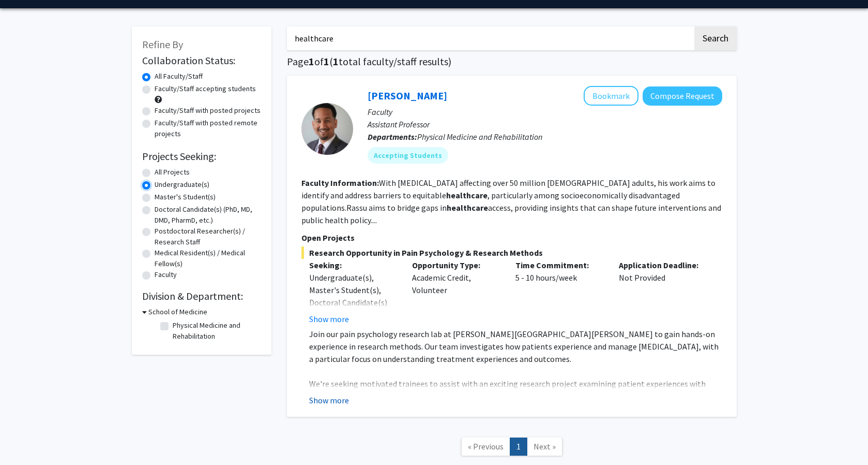 This screenshot has height=465, width=868. What do you see at coordinates (185, 197) in the screenshot?
I see `label: Master's Student(s)` at bounding box center [185, 197].